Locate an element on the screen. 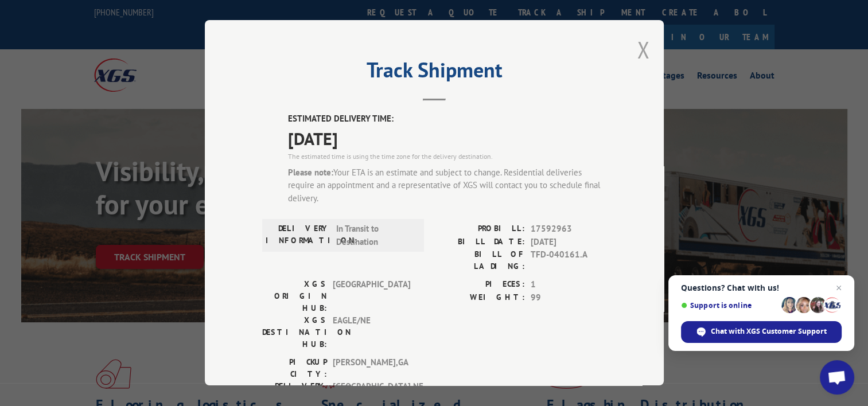 The height and width of the screenshot is (406, 868). span: EAGLE/NE is located at coordinates (371, 332).